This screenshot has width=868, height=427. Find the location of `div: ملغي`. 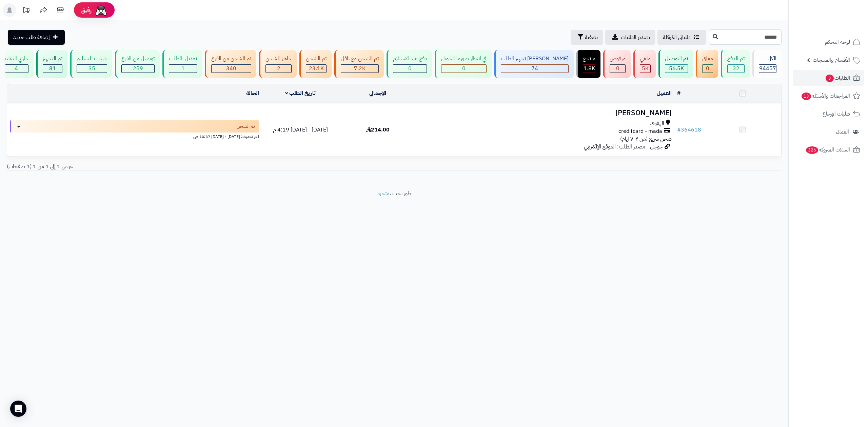

div: ملغي is located at coordinates (645, 59).